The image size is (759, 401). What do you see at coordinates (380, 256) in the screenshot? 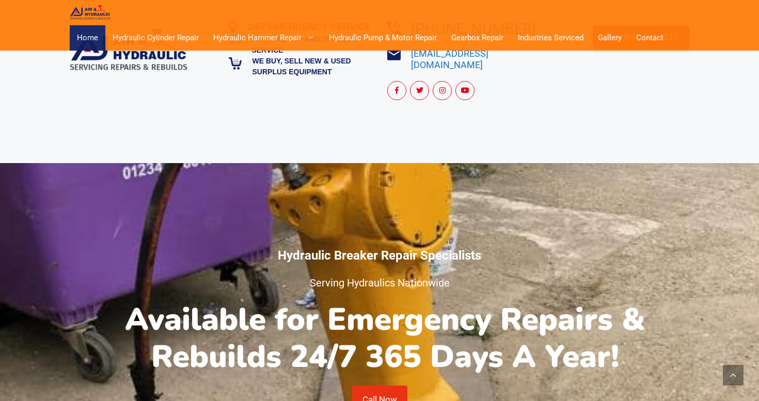
I see `strong: Hydraulic Breaker Repair Specialists` at bounding box center [380, 256].